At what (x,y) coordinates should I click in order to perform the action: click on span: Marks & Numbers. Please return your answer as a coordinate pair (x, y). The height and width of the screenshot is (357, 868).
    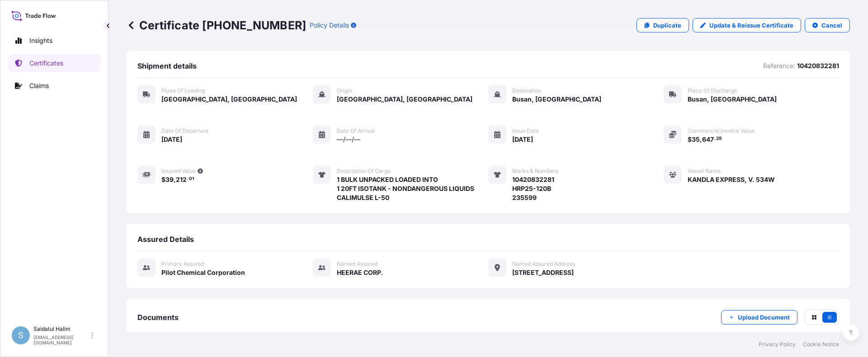
    Looking at the image, I should click on (535, 171).